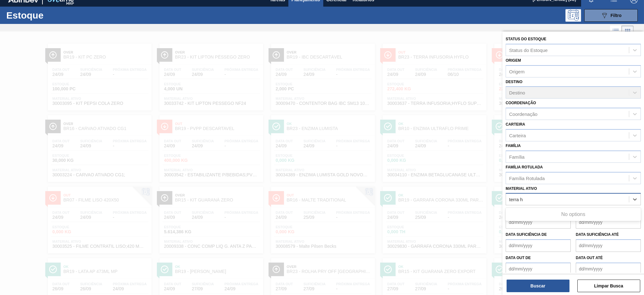 The width and height of the screenshot is (644, 295). What do you see at coordinates (514, 82) in the screenshot?
I see `label: Destino` at bounding box center [514, 82].